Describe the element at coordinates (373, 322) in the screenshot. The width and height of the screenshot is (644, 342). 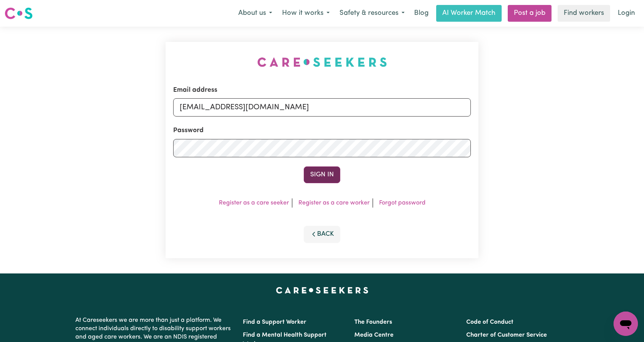
I see `a: The Founders` at that location.